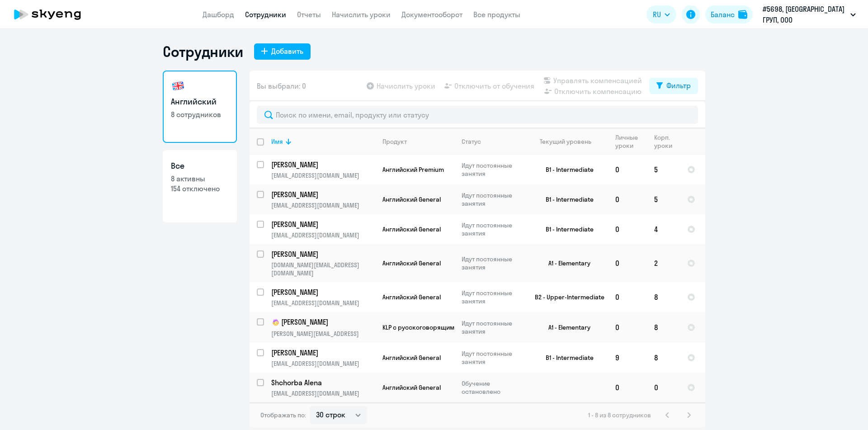 The height and width of the screenshot is (430, 868). I want to click on button: RU, so click(662, 15).